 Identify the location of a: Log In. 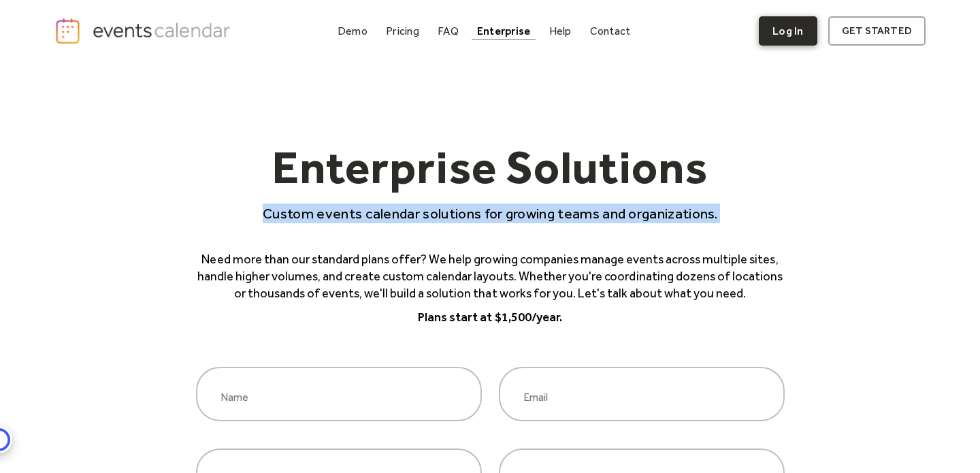
(788, 31).